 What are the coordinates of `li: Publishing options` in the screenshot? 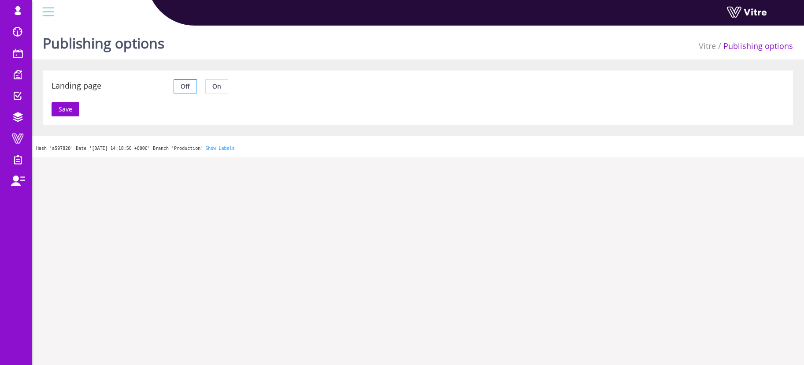 It's located at (754, 46).